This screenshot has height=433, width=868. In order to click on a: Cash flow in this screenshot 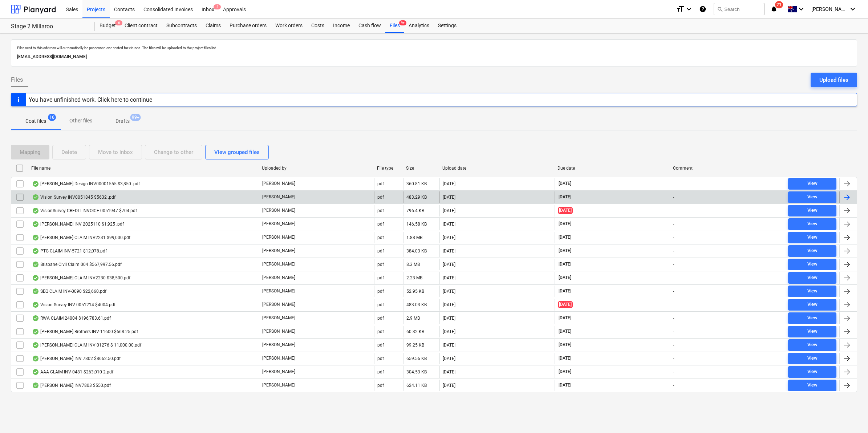, I will do `click(369, 26)`.